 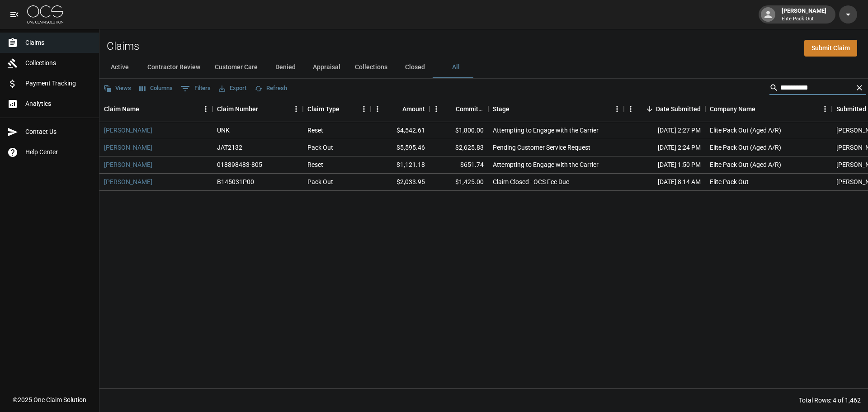 What do you see at coordinates (58, 42) in the screenshot?
I see `span: Claims` at bounding box center [58, 42].